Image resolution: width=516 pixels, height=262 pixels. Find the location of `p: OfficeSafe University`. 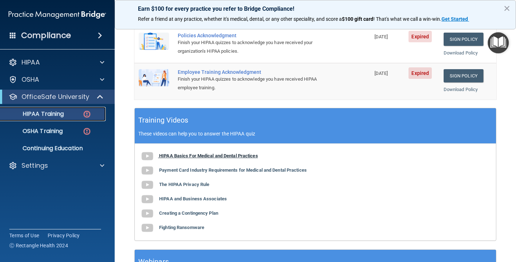

p: OfficeSafe University is located at coordinates (55, 97).